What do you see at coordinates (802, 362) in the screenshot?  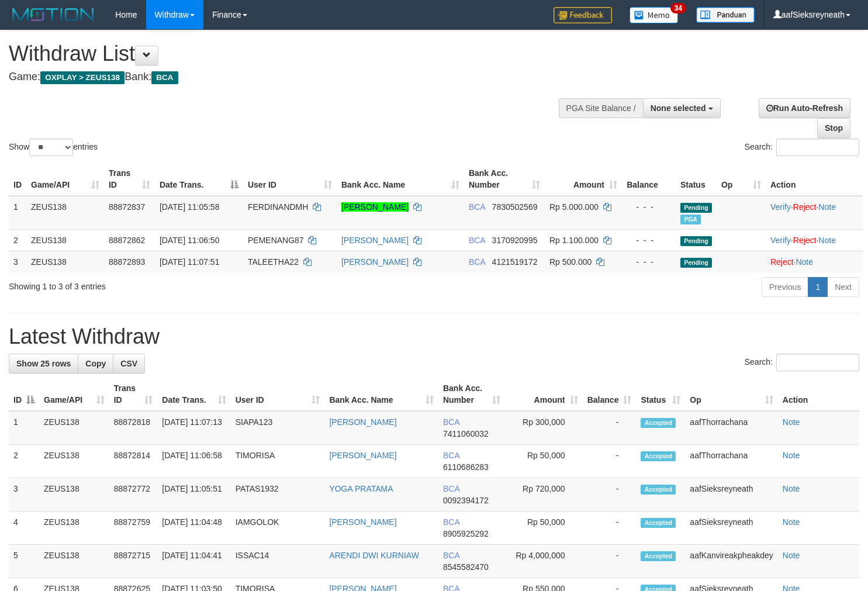 I see `label: Search:` at bounding box center [802, 362].